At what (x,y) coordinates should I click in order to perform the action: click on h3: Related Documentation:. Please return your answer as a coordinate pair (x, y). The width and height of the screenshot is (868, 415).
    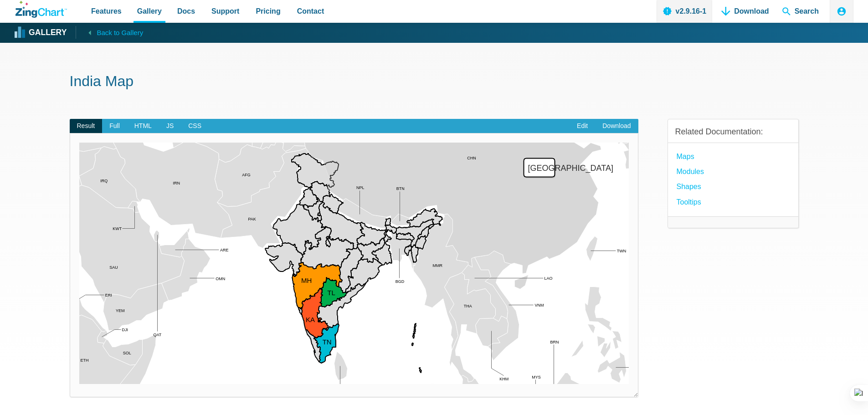
    Looking at the image, I should click on (733, 132).